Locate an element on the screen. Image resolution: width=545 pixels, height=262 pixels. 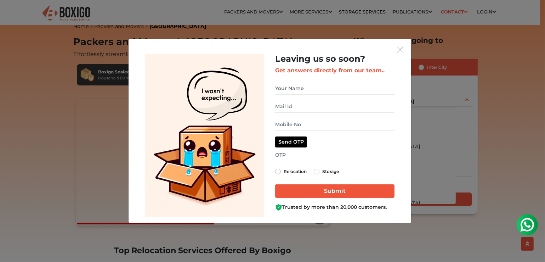
img: whatsapp-icon.svg is located at coordinates (14, 14).